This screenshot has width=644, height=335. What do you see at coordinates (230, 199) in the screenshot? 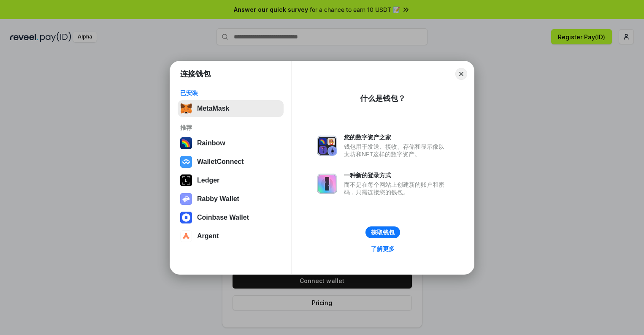
I see `button: Rabby Wallet` at bounding box center [230, 199].